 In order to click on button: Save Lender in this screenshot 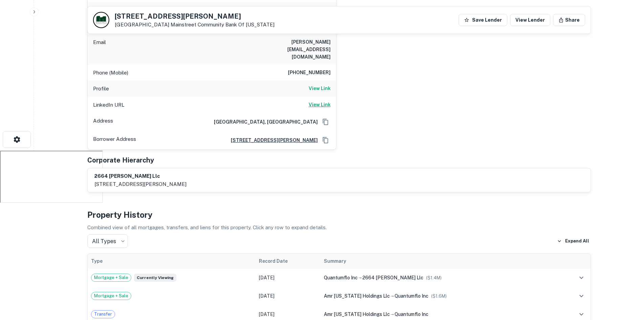, I will do `click(483, 20)`.